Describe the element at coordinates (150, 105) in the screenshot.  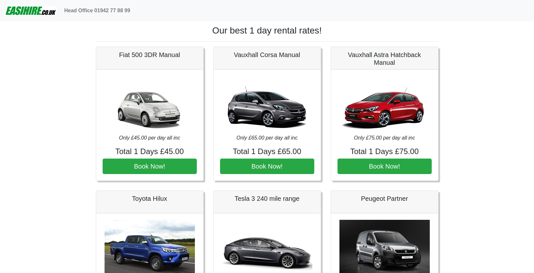
I see `img: Fiat 500 3DR Manual` at that location.